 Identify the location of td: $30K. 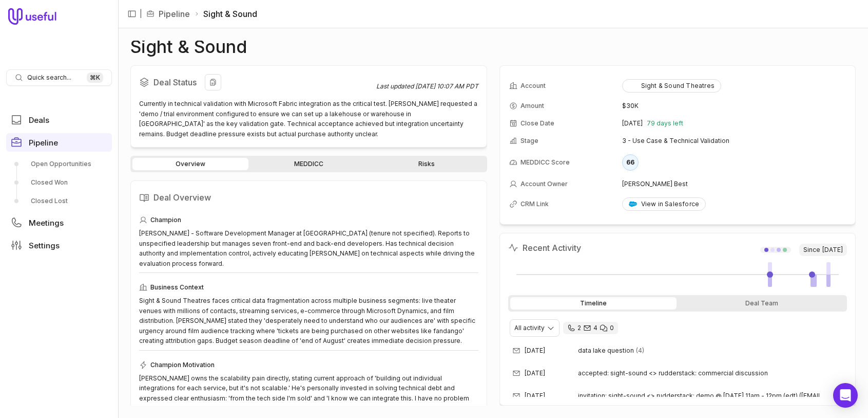
(735, 106).